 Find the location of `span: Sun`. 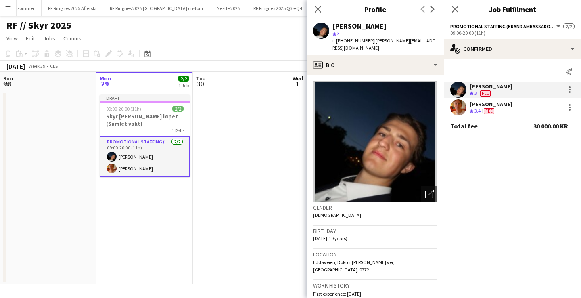

span: Sun is located at coordinates (8, 78).